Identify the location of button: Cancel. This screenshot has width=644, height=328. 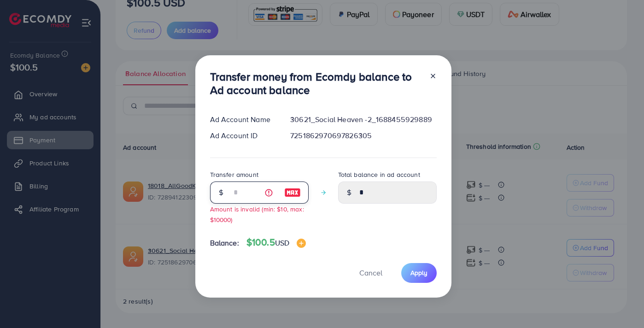
(371, 273).